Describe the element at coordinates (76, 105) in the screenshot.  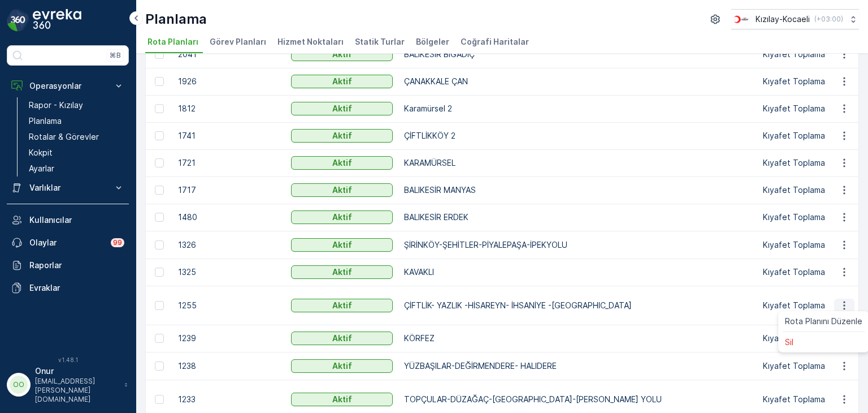
I see `a: Rapor - Kızılay` at that location.